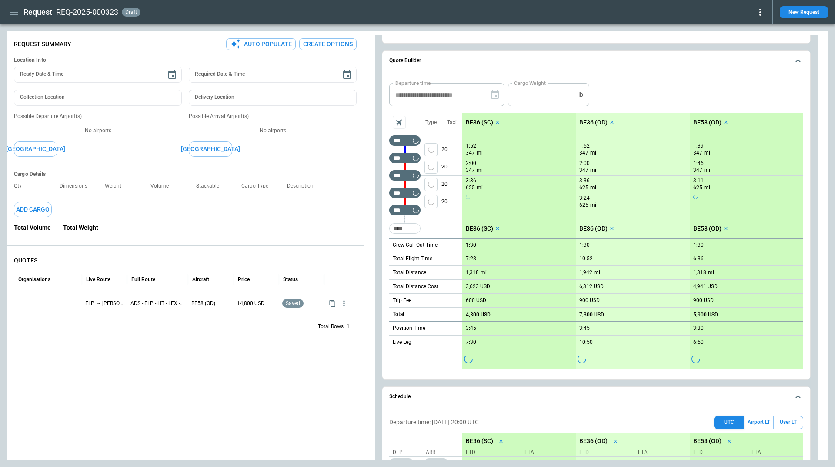  What do you see at coordinates (77, 186) in the screenshot?
I see `p: Dimensions` at bounding box center [77, 186].